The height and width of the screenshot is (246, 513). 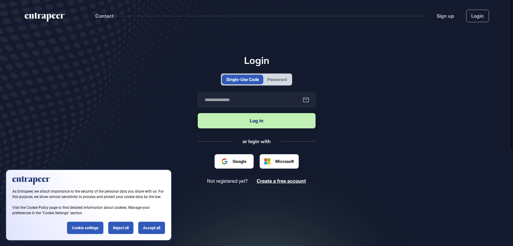 What do you see at coordinates (256, 121) in the screenshot?
I see `button: Log in` at bounding box center [256, 121].